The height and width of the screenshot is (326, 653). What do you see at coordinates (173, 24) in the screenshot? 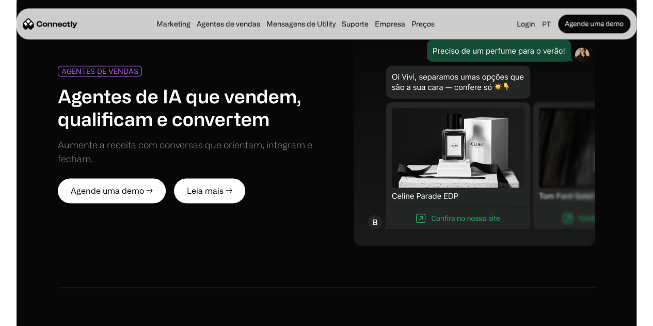
I see `a: Marketing` at bounding box center [173, 24].